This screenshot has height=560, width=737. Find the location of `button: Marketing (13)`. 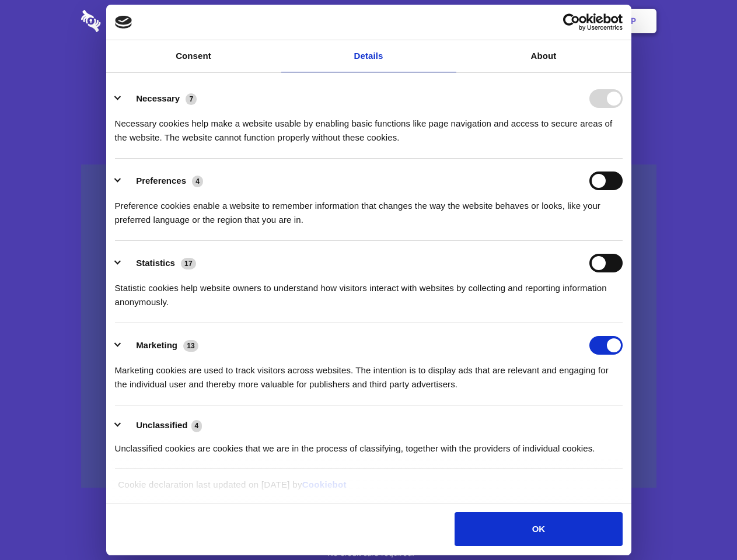

button: Marketing (13) is located at coordinates (161, 346).